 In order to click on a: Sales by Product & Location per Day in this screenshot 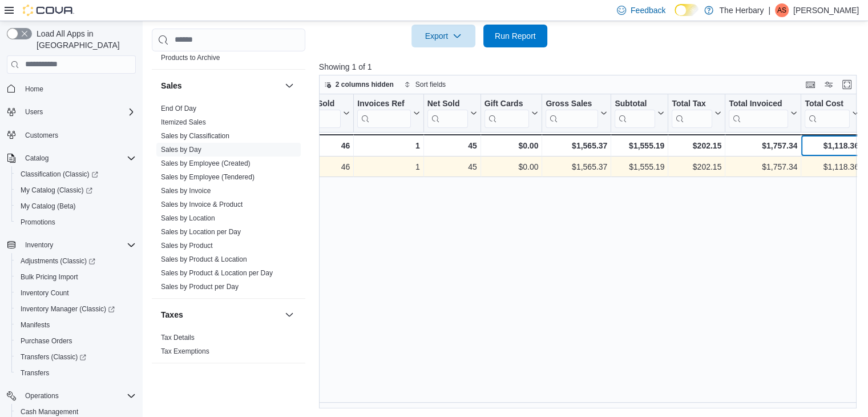, I will do `click(217, 273)`.